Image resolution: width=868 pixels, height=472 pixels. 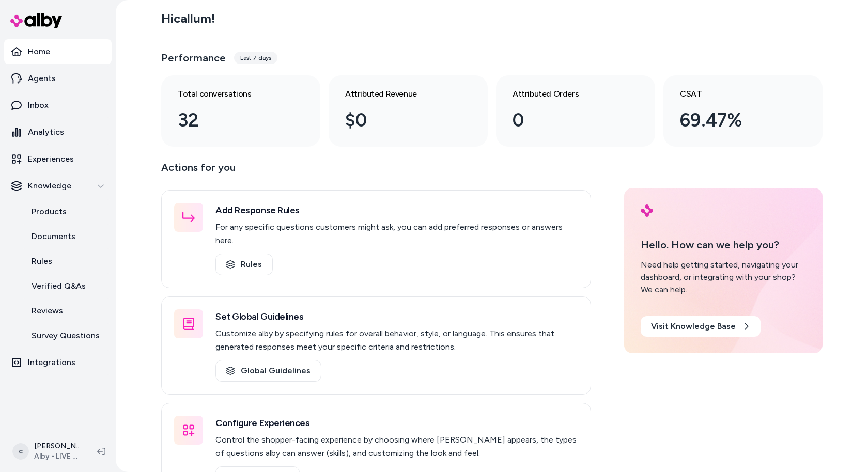 I want to click on a: CSAT 69.47%, so click(x=743, y=111).